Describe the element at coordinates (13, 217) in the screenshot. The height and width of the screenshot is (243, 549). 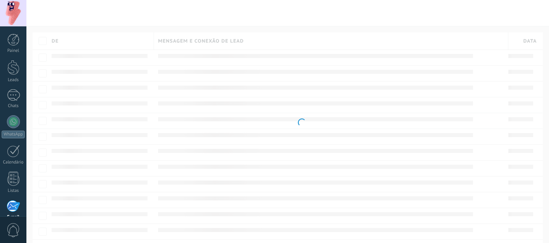
I see `div: E-mail` at that location.